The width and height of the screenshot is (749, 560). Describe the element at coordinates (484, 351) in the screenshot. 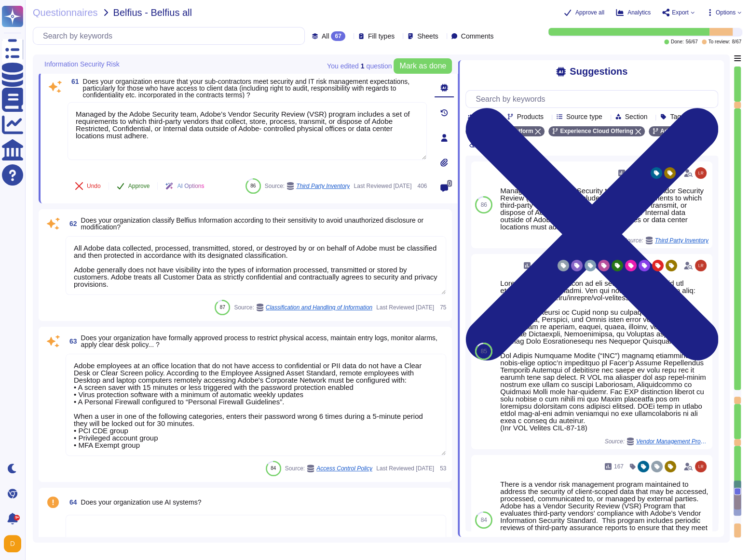

I see `span: 85` at that location.